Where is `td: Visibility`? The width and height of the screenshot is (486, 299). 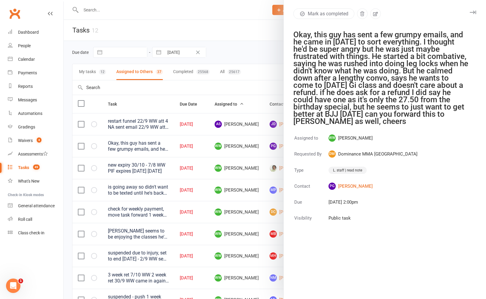
td: Visibility is located at coordinates (311, 221).